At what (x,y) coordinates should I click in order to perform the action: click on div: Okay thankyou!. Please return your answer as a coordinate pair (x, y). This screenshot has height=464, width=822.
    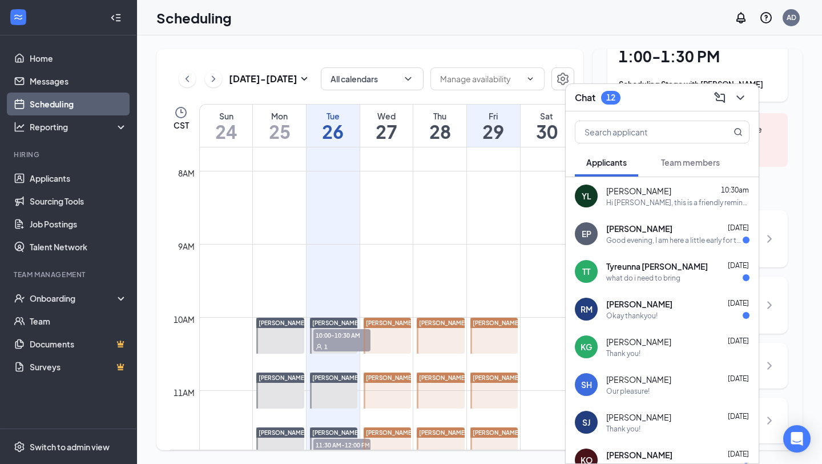
    Looking at the image, I should click on (632, 315).